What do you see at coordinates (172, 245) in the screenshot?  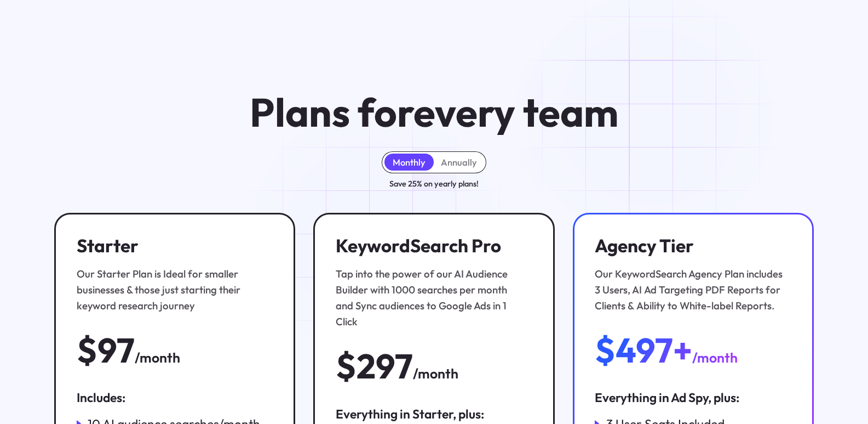 I see `h3: Starter` at bounding box center [172, 245].